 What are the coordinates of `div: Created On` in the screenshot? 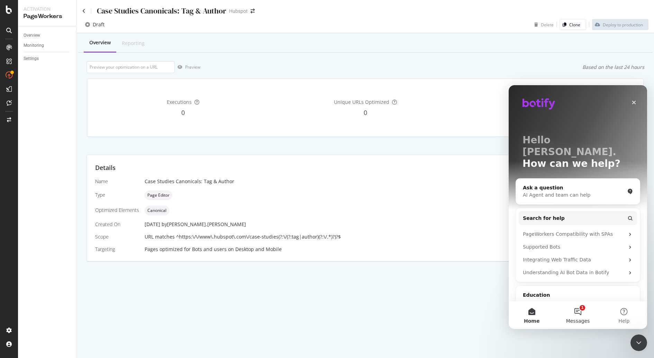 It's located at (117, 224).